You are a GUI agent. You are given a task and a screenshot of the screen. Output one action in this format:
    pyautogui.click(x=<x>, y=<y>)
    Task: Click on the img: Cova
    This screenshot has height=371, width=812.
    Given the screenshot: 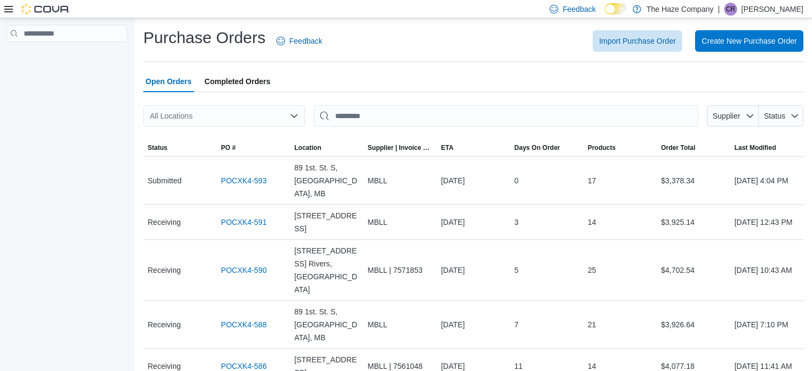 What is the action you would take?
    pyautogui.click(x=46, y=9)
    